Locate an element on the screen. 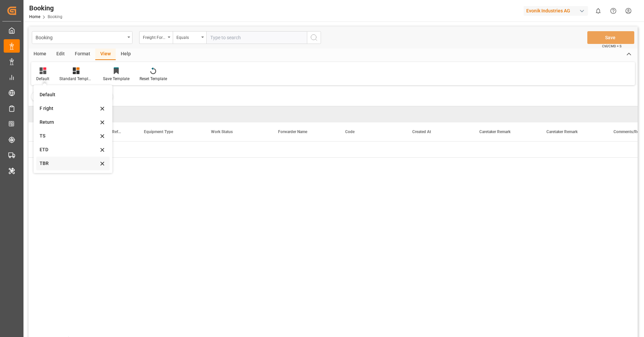 The width and height of the screenshot is (644, 337). div: Freight Forwarder's Reference No. is located at coordinates (154, 37).